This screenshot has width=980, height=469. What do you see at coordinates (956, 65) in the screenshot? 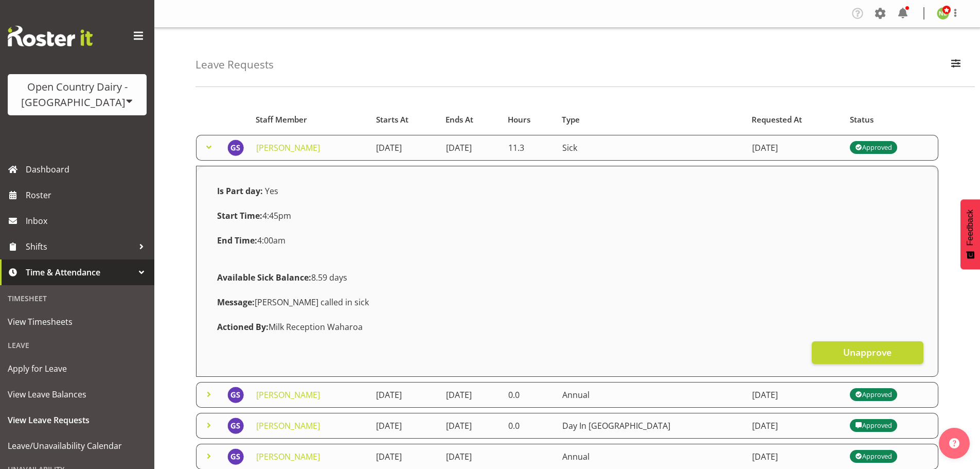
I see `button: Filter Employees` at bounding box center [956, 65].